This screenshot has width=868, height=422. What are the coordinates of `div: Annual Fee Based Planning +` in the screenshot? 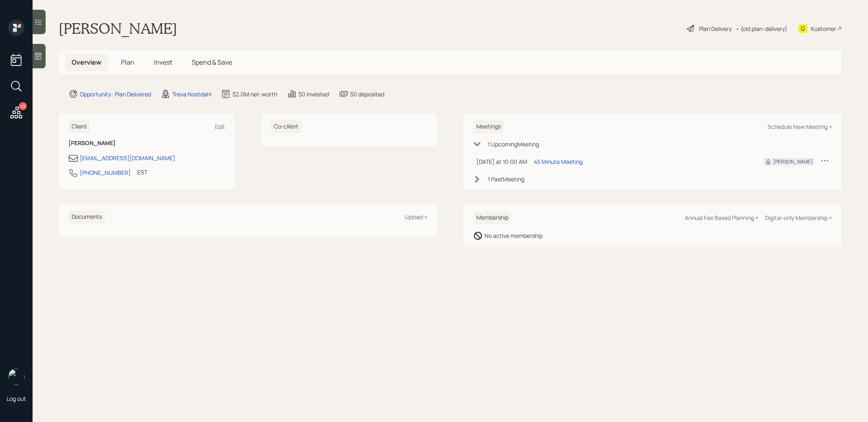 It's located at (721, 217).